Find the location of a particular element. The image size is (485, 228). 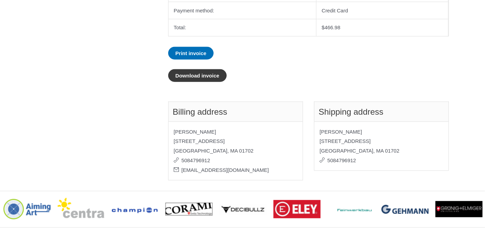

h2: Shipping address is located at coordinates (381, 111).